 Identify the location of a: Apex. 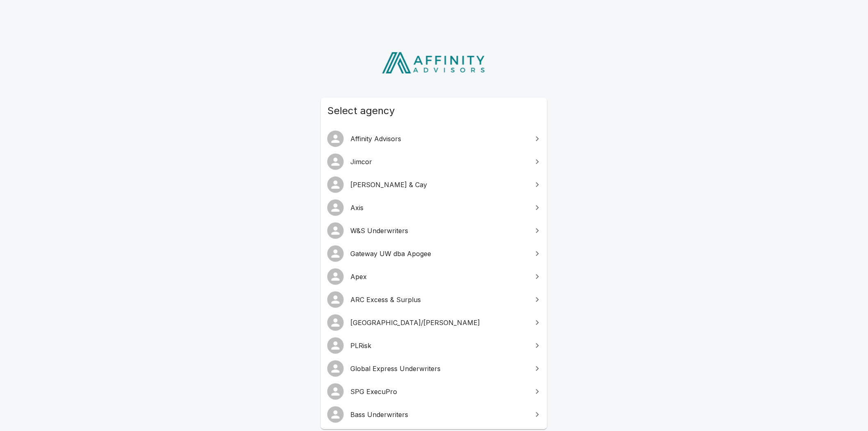
(434, 276).